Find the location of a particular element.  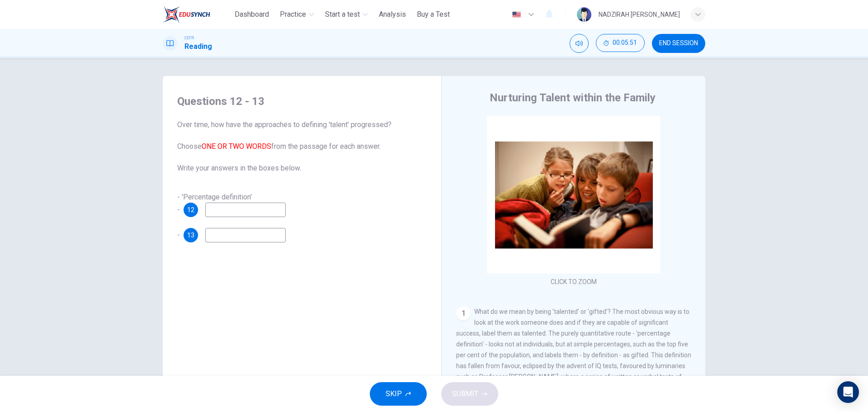

button: SKIP is located at coordinates (398, 394).